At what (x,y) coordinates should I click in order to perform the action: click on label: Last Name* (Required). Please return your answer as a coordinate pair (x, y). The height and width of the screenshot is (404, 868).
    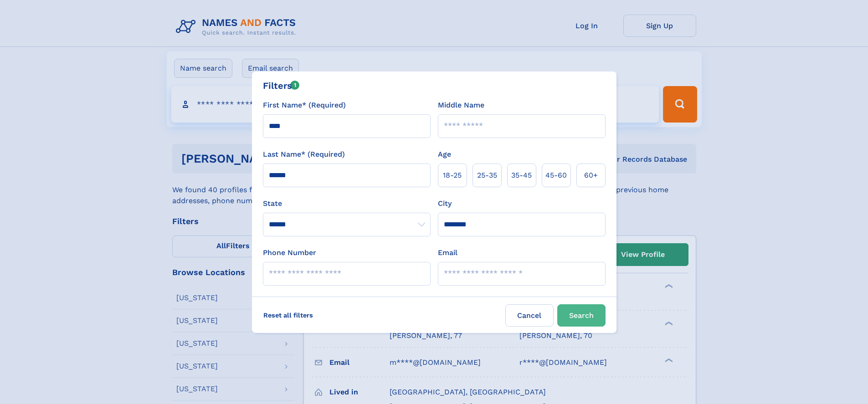
    Looking at the image, I should click on (304, 154).